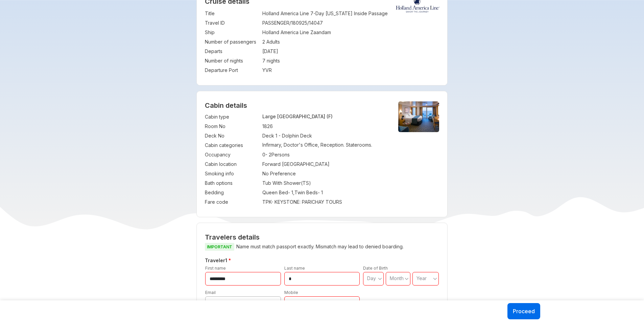 This screenshot has height=322, width=644. What do you see at coordinates (232, 136) in the screenshot?
I see `td: Deck No` at bounding box center [232, 136].